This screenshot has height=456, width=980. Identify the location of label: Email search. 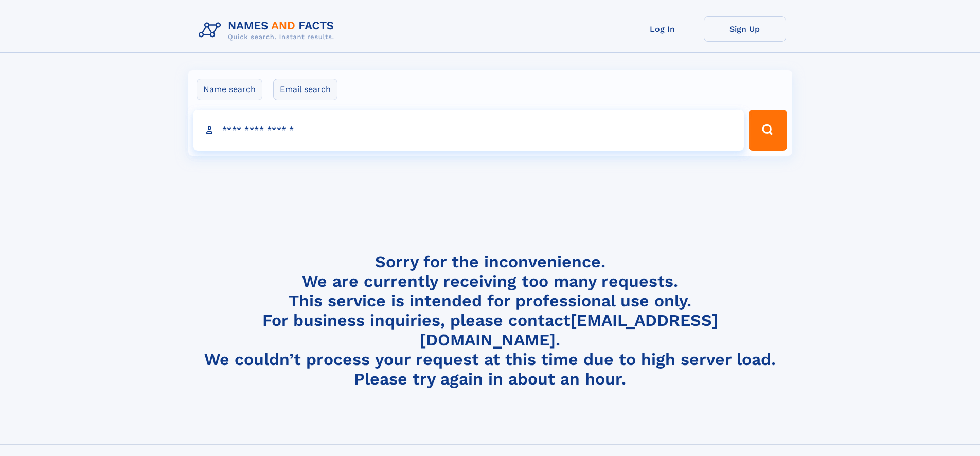
(305, 90).